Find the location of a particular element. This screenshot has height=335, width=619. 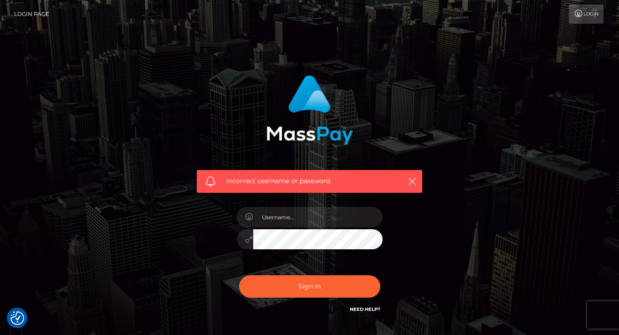

button: Consent Preferences is located at coordinates (17, 318).